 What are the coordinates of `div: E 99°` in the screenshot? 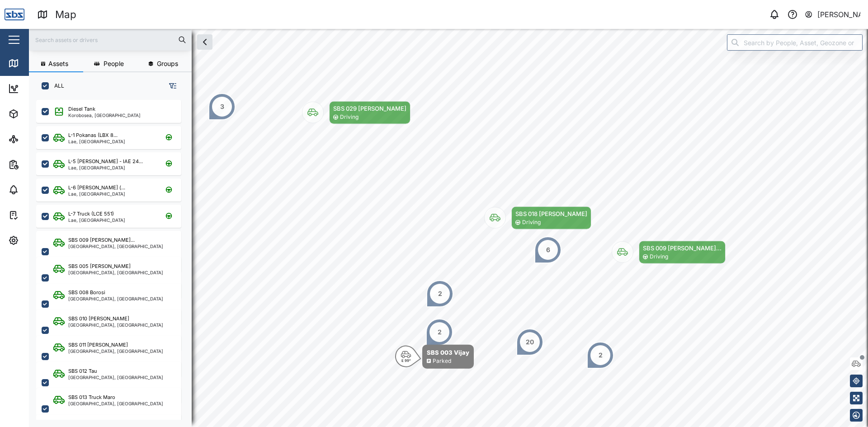 It's located at (406, 360).